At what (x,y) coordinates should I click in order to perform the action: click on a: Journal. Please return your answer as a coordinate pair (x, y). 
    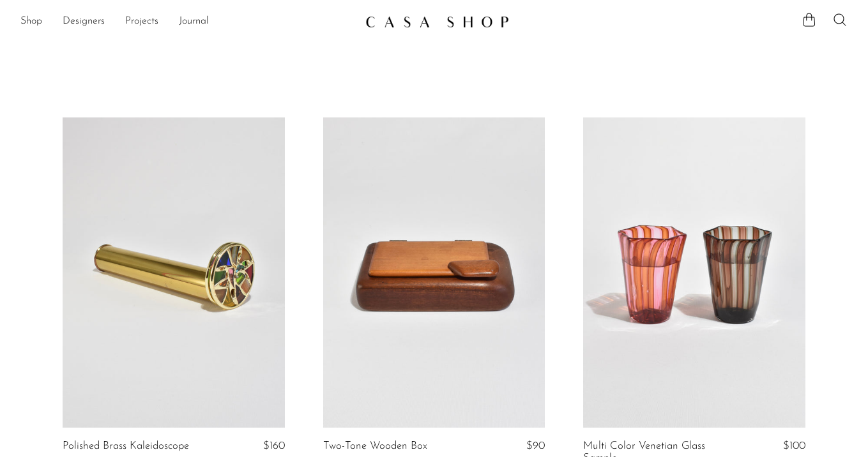
    Looking at the image, I should click on (194, 22).